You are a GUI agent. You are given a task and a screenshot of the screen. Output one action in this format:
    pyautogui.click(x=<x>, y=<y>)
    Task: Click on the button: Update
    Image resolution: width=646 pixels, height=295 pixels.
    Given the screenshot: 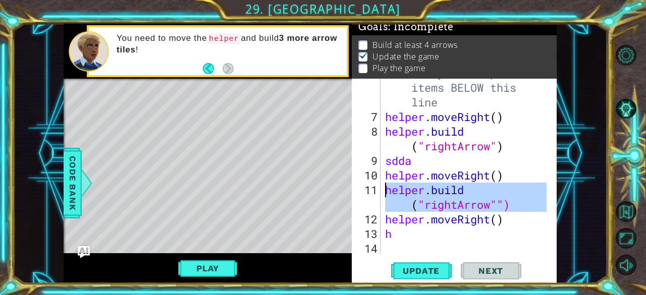 What is the action you would take?
    pyautogui.click(x=421, y=271)
    